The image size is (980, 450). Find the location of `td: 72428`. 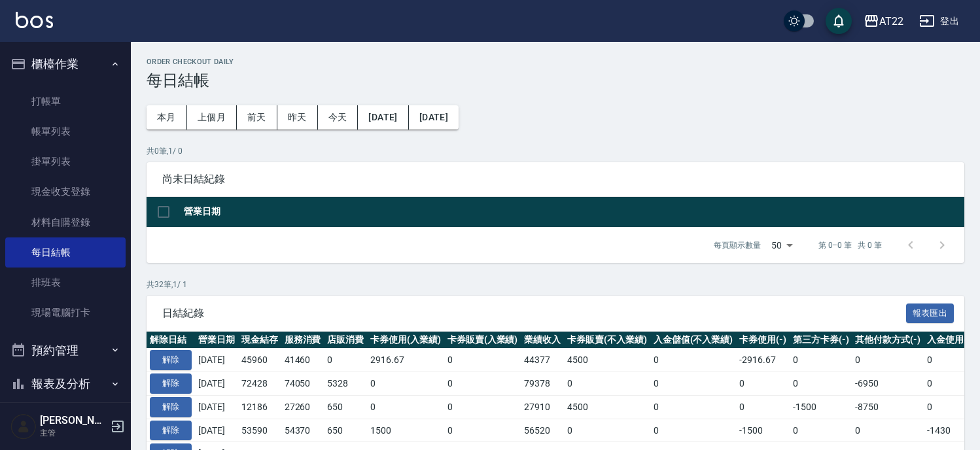

td: 72428 is located at coordinates (259, 384).